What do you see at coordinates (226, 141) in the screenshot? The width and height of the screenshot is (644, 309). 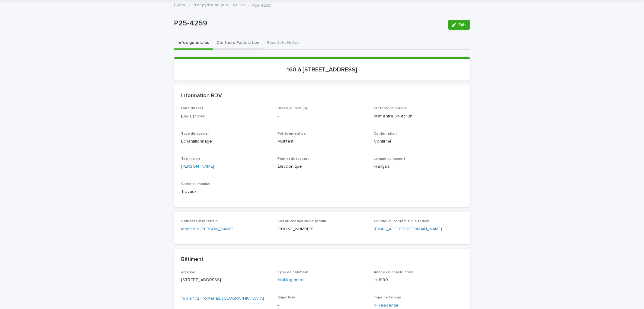 I see `p: Échantillonnage` at bounding box center [226, 141].